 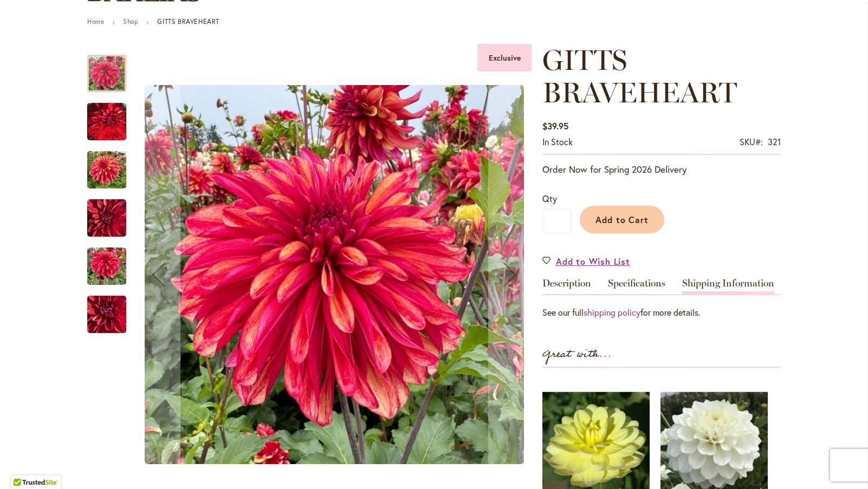 I want to click on span: In stock, so click(x=558, y=141).